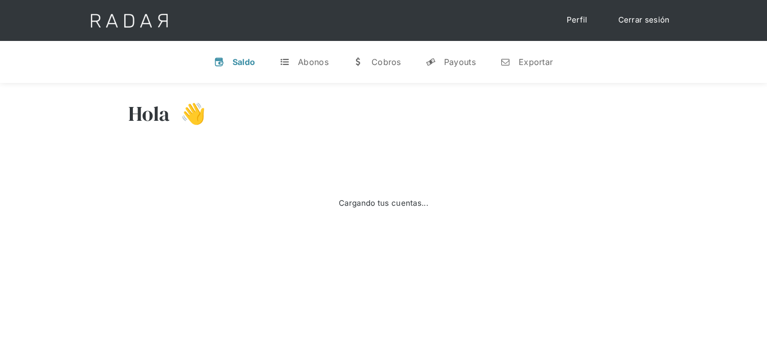 The width and height of the screenshot is (767, 345). I want to click on div: v, so click(219, 62).